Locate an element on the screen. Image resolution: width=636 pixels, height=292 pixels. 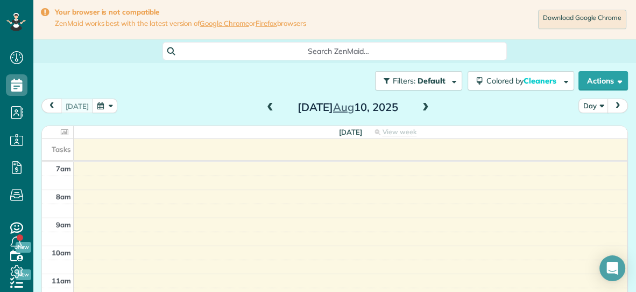
span: 8am is located at coordinates (63, 196).